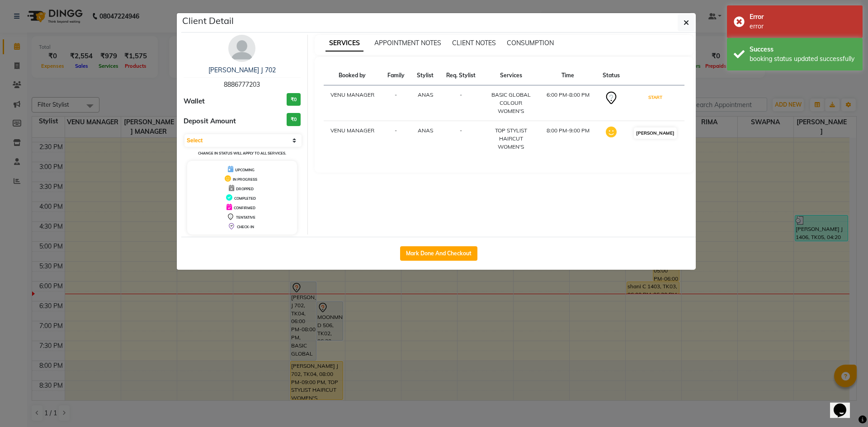 The image size is (868, 427). I want to click on span: CLIENT NOTES, so click(473, 43).